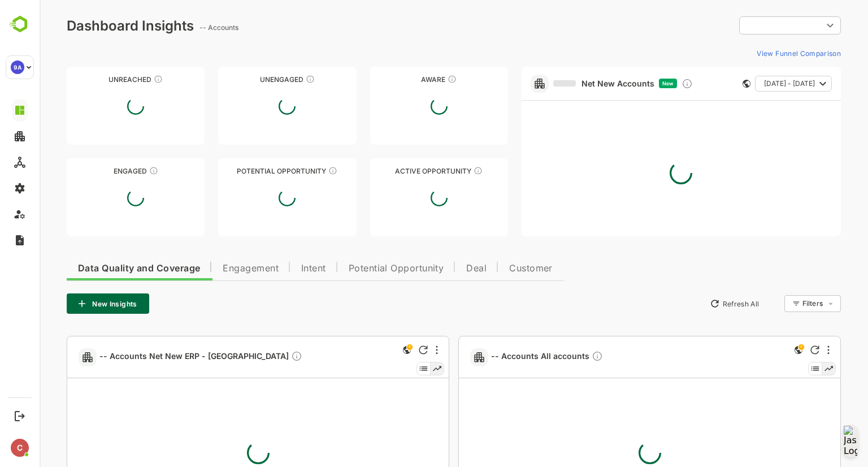 The image size is (868, 467). I want to click on div: This card does not support filter and segments, so click(707, 84).